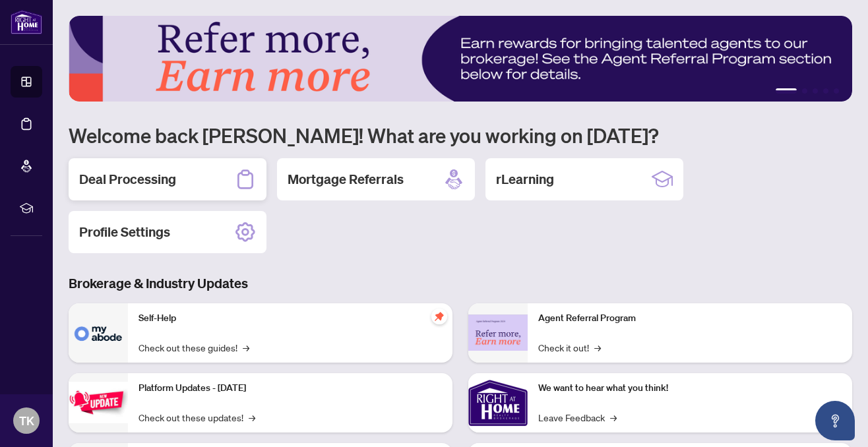 The height and width of the screenshot is (447, 868). What do you see at coordinates (690, 319) in the screenshot?
I see `p: Agent Referral Program` at bounding box center [690, 319].